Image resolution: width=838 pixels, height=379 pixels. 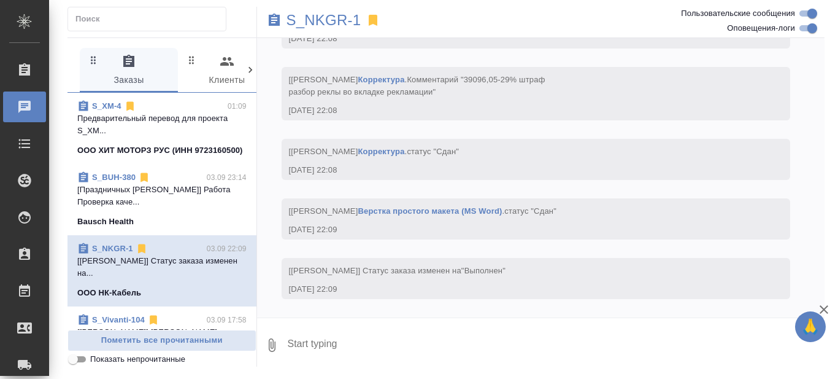 What do you see at coordinates (162, 340) in the screenshot?
I see `span: Пометить все прочитанными` at bounding box center [162, 340].